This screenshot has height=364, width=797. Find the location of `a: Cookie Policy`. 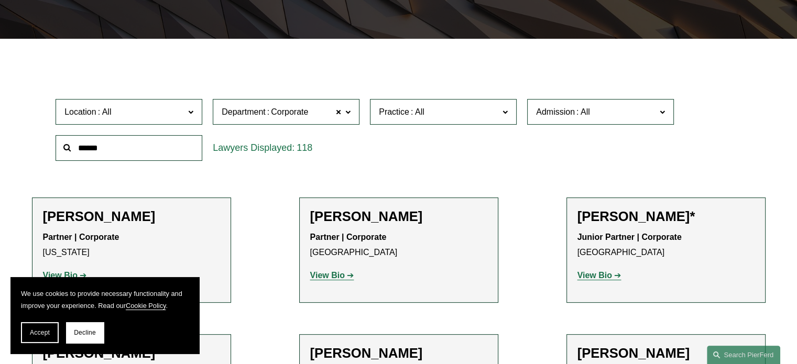

a: Cookie Policy is located at coordinates (146, 306).